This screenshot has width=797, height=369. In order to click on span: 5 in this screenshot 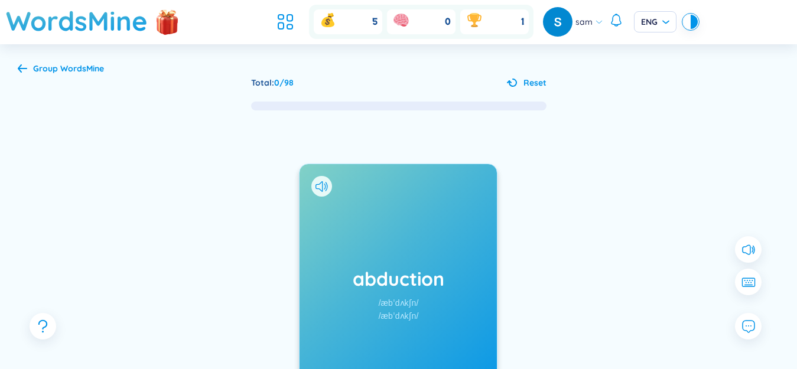, I will do `click(375, 22)`.